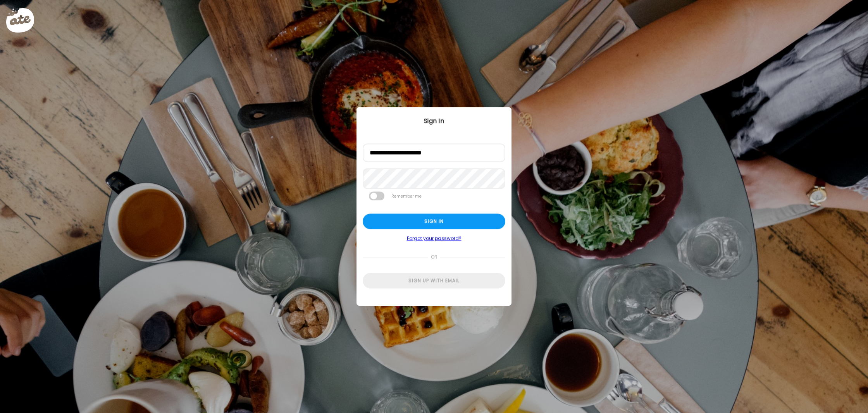 Image resolution: width=868 pixels, height=413 pixels. I want to click on span: or, so click(434, 258).